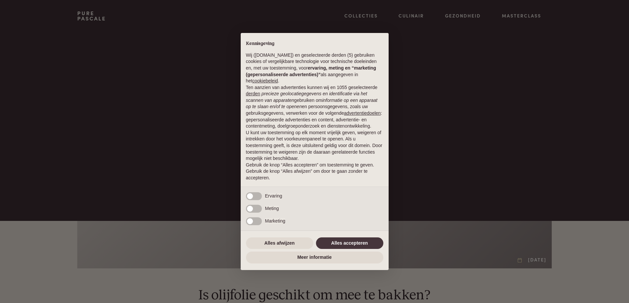 The image size is (629, 303). Describe the element at coordinates (315, 172) in the screenshot. I see `p: Gebruik de knop “Alles accepteren” om toestemming te geven. Gebruik de knop “Alles afwijzen” om d...` at that location.